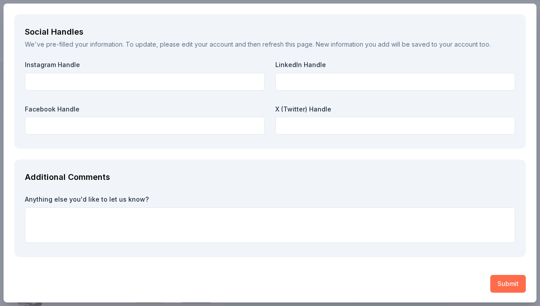  What do you see at coordinates (395, 65) in the screenshot?
I see `label: LinkedIn Handle` at bounding box center [395, 65].